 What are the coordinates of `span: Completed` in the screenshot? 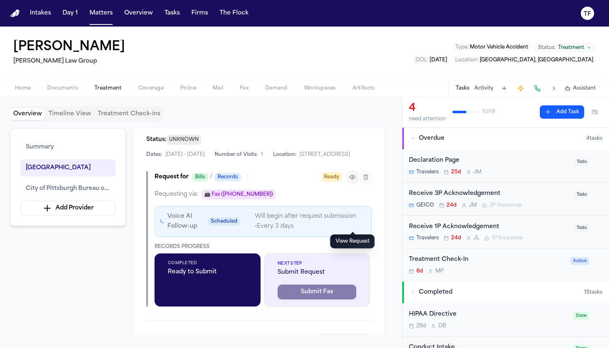 It's located at (436, 292).